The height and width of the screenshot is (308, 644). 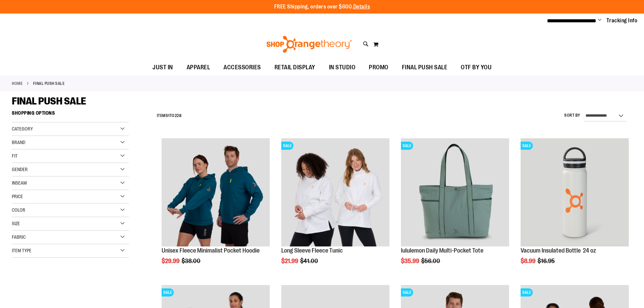 I want to click on p: FREE Shipping, orders over $600., so click(x=322, y=7).